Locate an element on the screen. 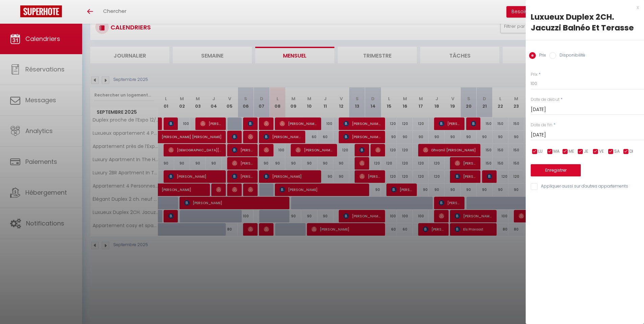  span: SA is located at coordinates (617, 151).